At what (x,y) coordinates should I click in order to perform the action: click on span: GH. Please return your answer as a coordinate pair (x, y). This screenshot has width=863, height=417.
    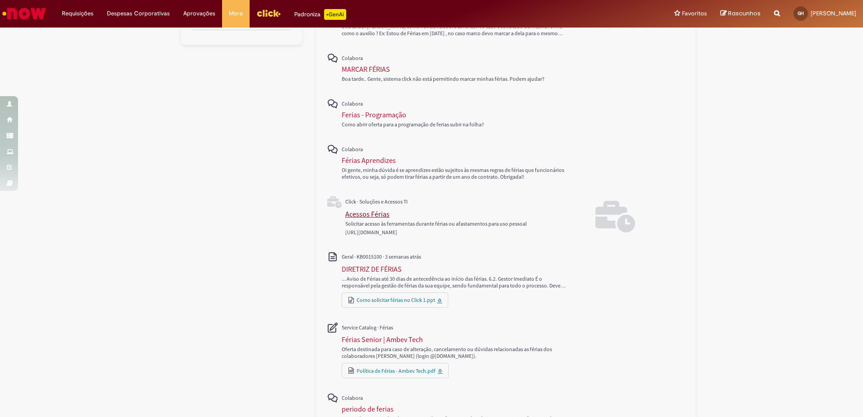
    Looking at the image, I should click on (801, 13).